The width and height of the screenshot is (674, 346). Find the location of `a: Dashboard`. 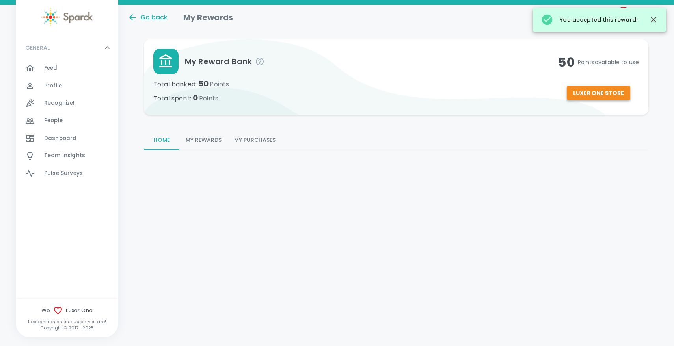

a: Dashboard is located at coordinates (67, 138).